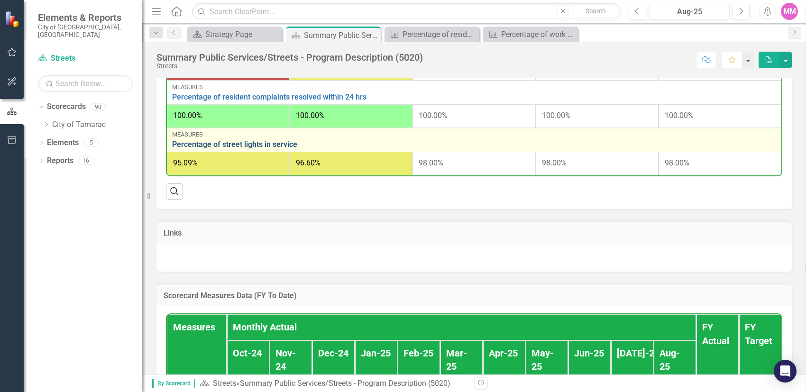 The height and width of the screenshot is (392, 806). Describe the element at coordinates (85, 18) in the screenshot. I see `span: Elements & Reports` at that location.